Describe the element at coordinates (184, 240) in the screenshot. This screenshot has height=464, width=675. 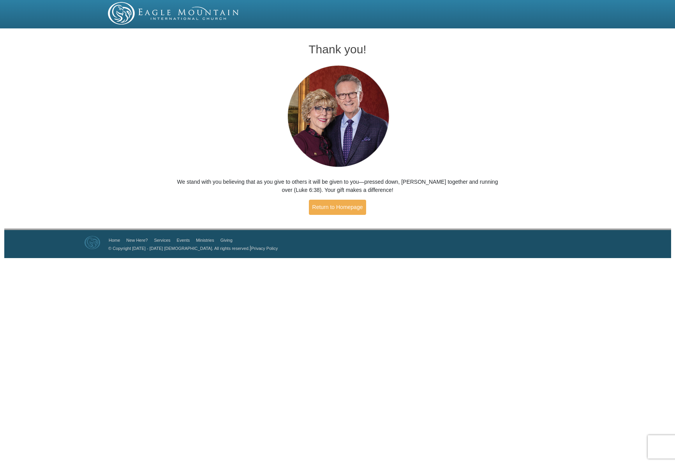
I see `a: Events` at that location.